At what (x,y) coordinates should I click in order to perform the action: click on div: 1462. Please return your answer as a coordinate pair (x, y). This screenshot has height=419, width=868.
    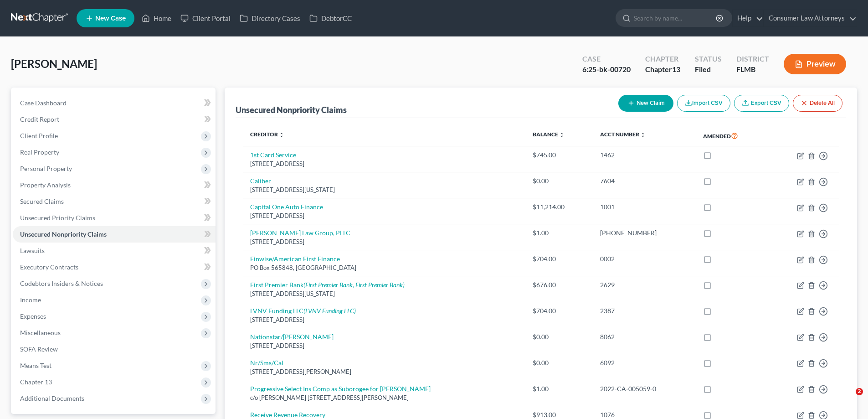
    Looking at the image, I should click on (645, 155).